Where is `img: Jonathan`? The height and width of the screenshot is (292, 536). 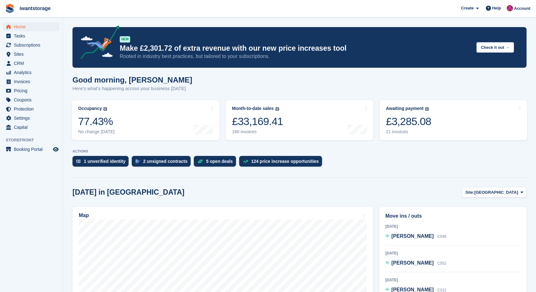
img: Jonathan is located at coordinates (510, 8).